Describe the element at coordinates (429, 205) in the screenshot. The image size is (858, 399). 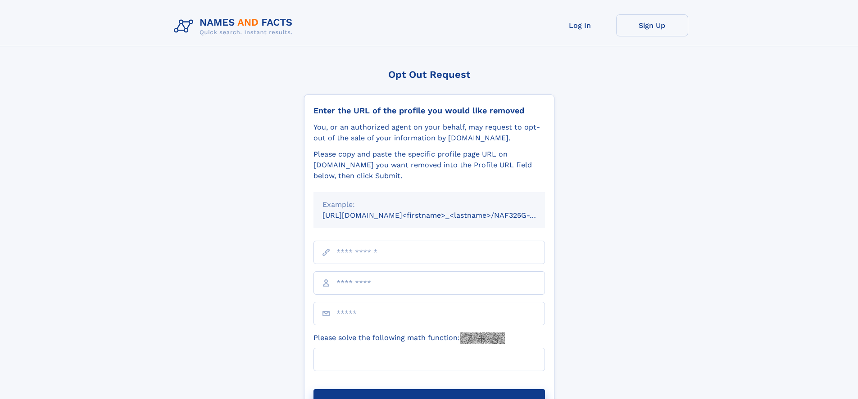
I see `div: Example:` at that location.